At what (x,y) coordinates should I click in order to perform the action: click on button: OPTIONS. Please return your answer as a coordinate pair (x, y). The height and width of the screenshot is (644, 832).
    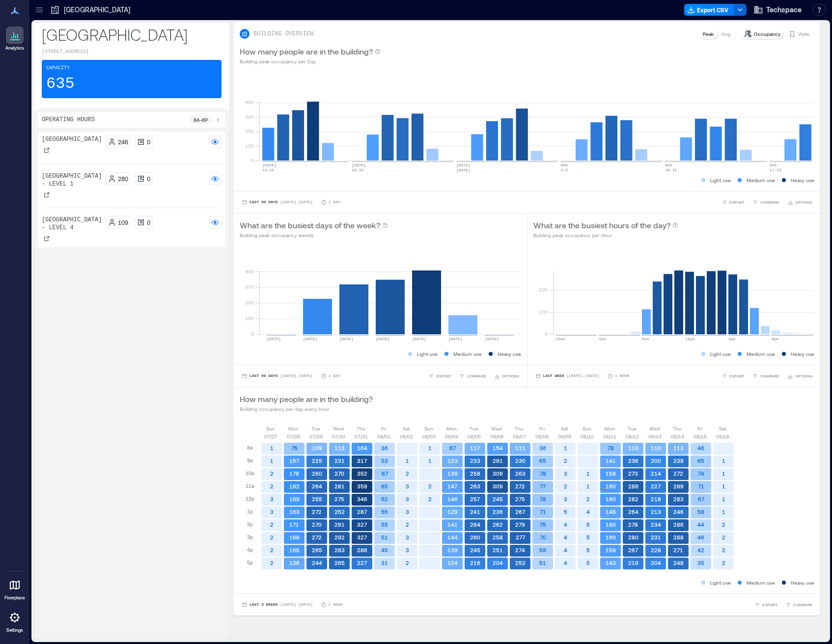
    Looking at the image, I should click on (800, 203).